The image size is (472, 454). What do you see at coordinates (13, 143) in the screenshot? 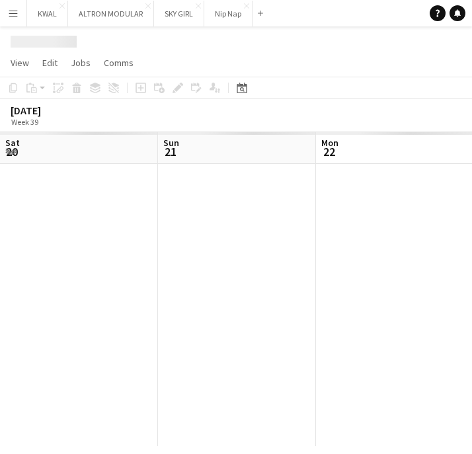
I see `span: Sat` at bounding box center [13, 143].